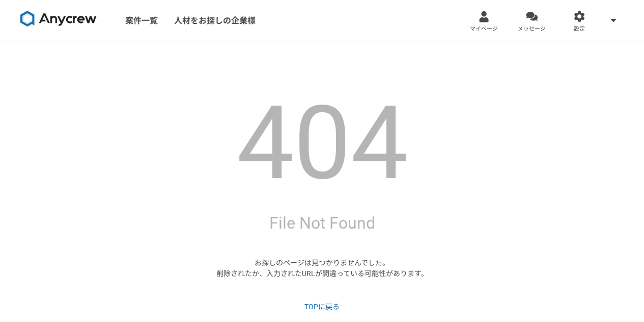 Image resolution: width=644 pixels, height=322 pixels. I want to click on span: メッセージ, so click(531, 29).